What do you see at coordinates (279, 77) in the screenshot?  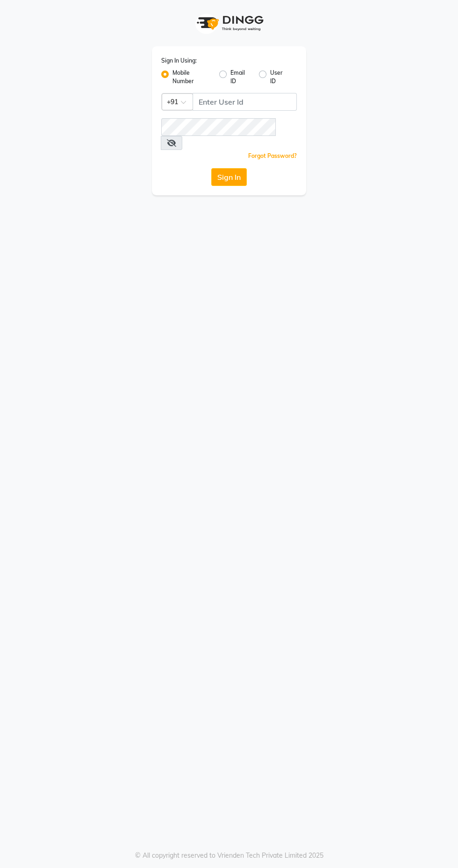 I see `label: User ID` at bounding box center [279, 77].